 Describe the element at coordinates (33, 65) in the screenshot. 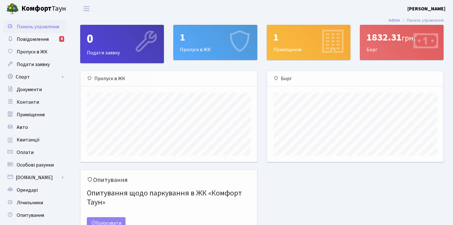

I see `span: Подати заявку` at that location.